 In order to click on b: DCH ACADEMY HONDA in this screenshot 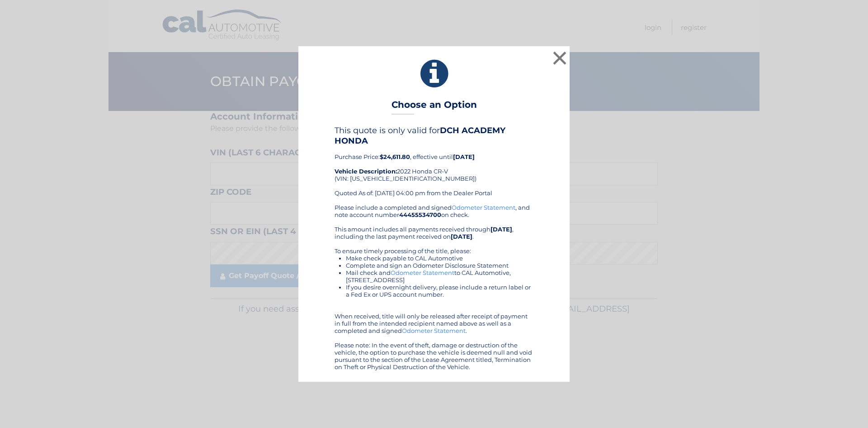, I will do `click(420, 136)`.